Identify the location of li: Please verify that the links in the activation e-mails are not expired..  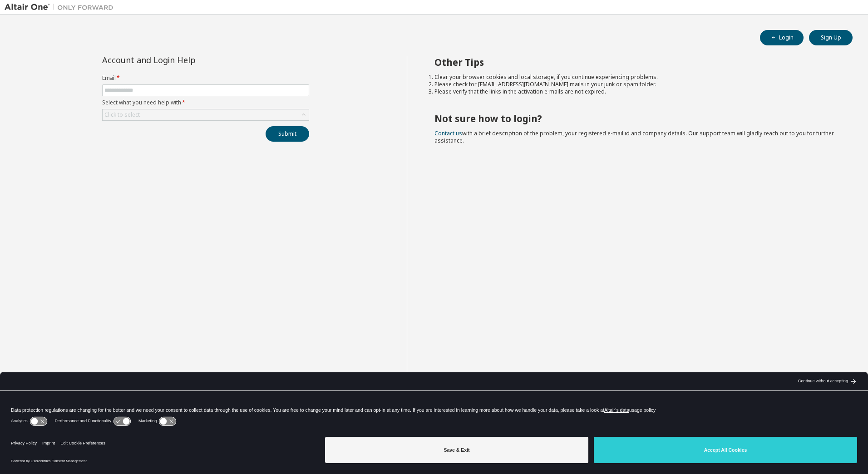
(636, 92).